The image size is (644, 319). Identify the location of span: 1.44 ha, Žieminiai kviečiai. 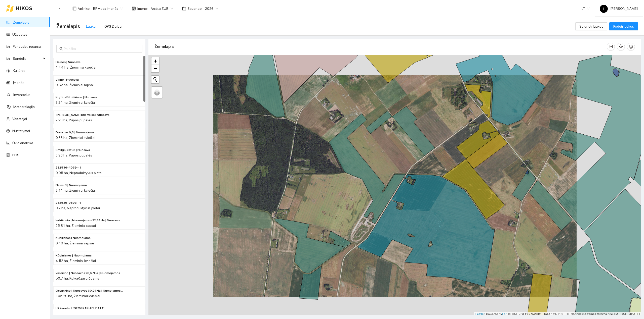
(76, 67).